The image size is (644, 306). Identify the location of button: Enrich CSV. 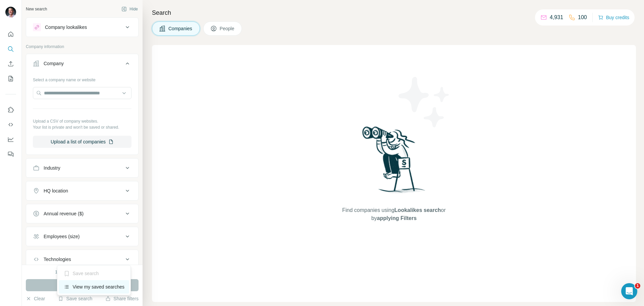
(11, 64).